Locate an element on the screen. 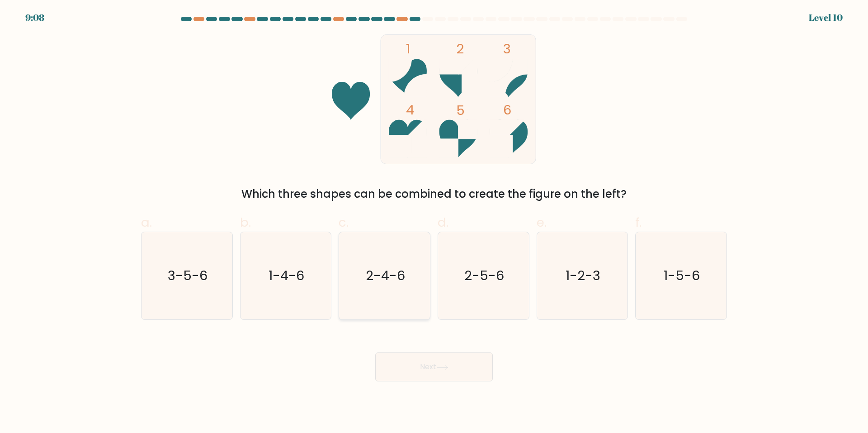  span: f. is located at coordinates (639, 222).